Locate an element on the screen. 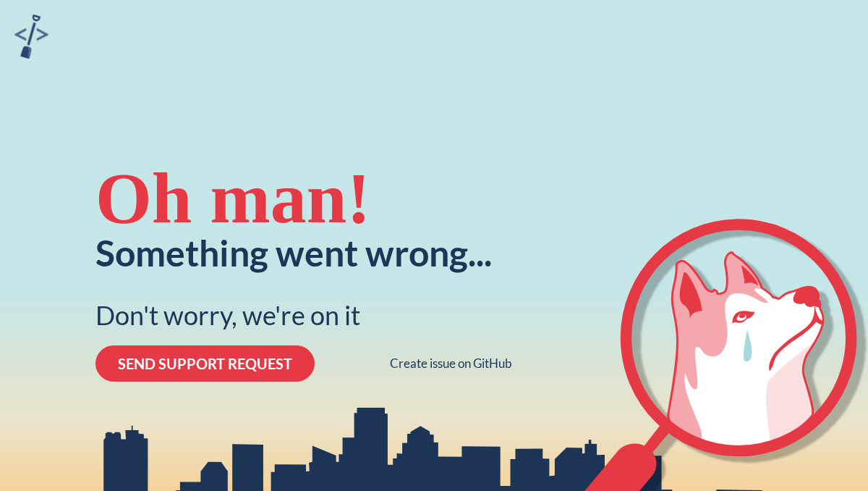 This screenshot has height=491, width=868. div: Don't worry, we're on it is located at coordinates (228, 315).